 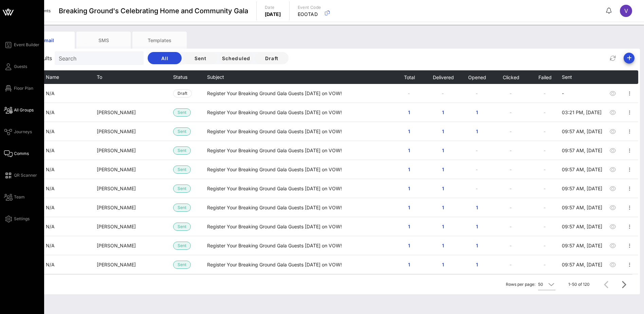 I want to click on div: 50Rows per page:, so click(x=547, y=284).